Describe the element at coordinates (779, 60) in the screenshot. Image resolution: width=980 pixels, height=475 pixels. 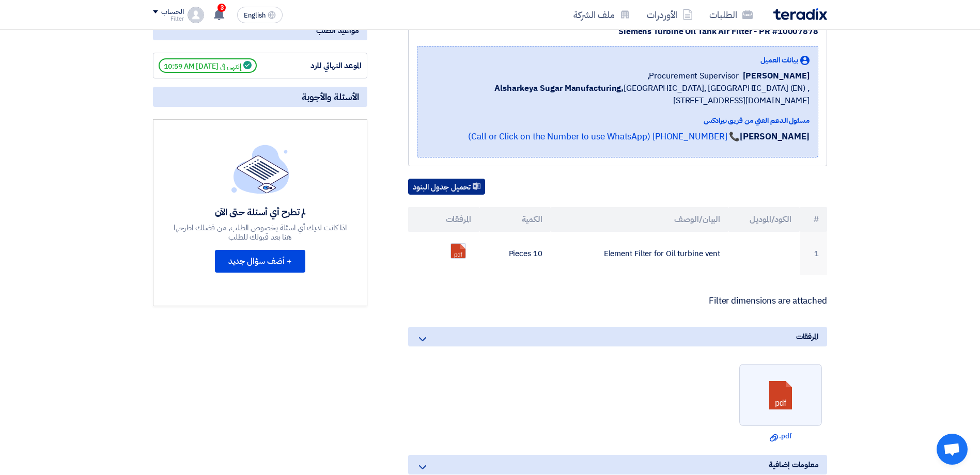
I see `span: بيانات العميل` at that location.